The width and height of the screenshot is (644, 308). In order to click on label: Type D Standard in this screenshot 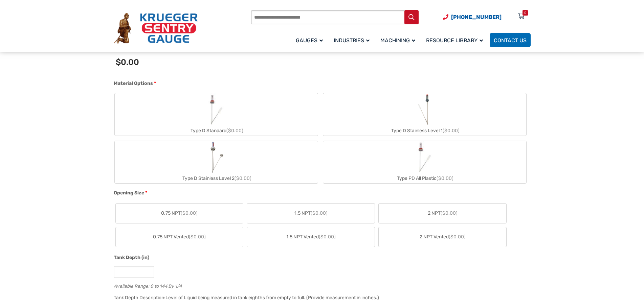, I will do `click(216, 114)`.